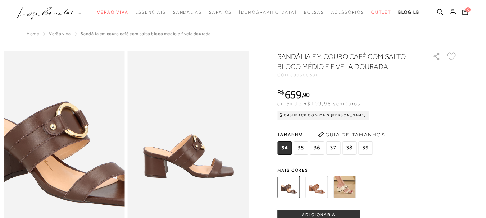 The image size is (486, 218). Describe the element at coordinates (317, 148) in the screenshot. I see `span: 36` at that location.